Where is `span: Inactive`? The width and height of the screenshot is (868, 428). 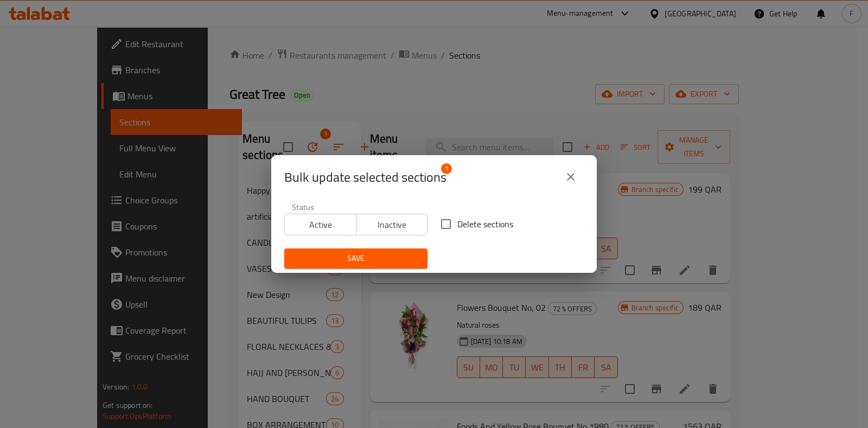 span: Inactive is located at coordinates (392, 224).